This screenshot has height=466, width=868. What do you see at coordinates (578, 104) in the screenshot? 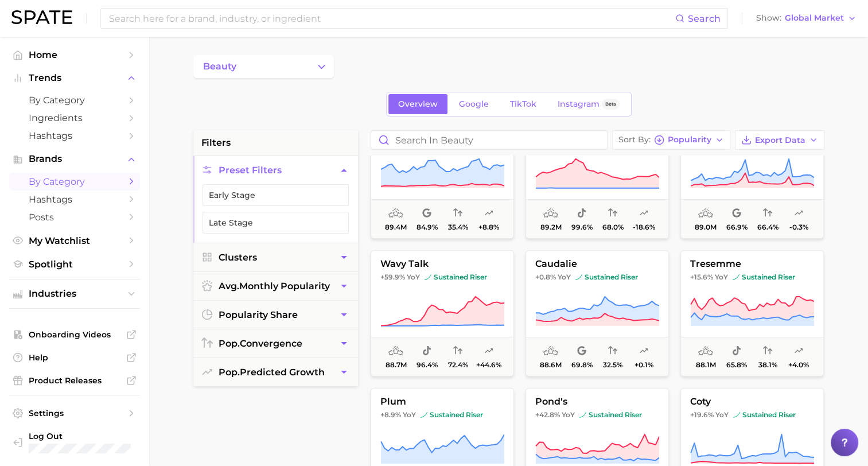
I see `span: Instagram` at bounding box center [578, 104].